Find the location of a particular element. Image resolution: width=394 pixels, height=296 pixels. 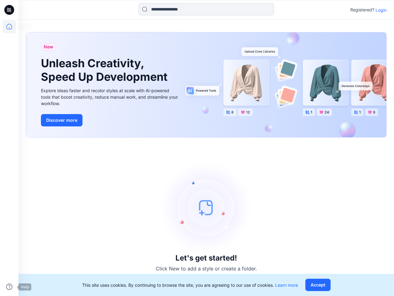

p: Click New to add a style or create a folder. is located at coordinates (206, 268).